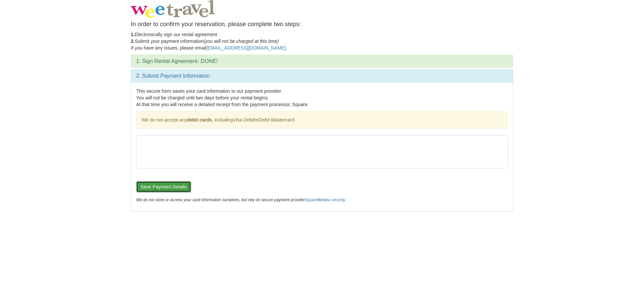 The width and height of the screenshot is (644, 305). What do you see at coordinates (322, 24) in the screenshot?
I see `h4: In order to confirm your reservation, please complete two steps:` at bounding box center [322, 24].